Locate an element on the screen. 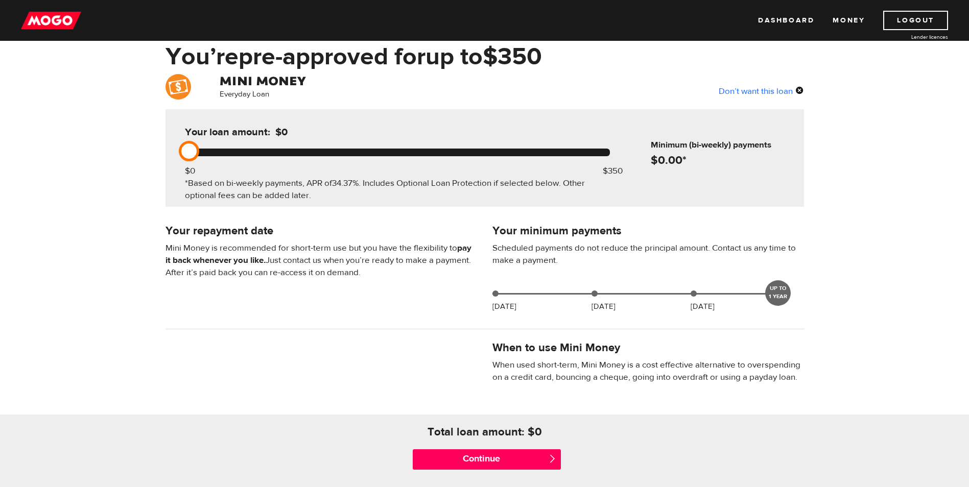  h4: 0 is located at coordinates (538, 432).